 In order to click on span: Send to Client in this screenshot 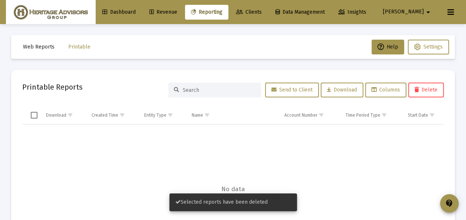, I will do `click(292, 90)`.